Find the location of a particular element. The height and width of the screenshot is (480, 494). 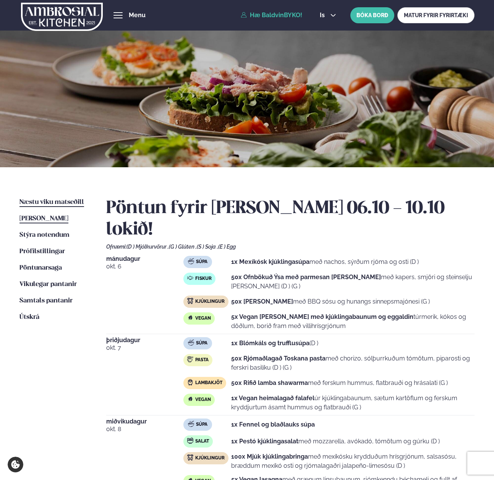

span: (G ) Glúten , is located at coordinates (182, 247).